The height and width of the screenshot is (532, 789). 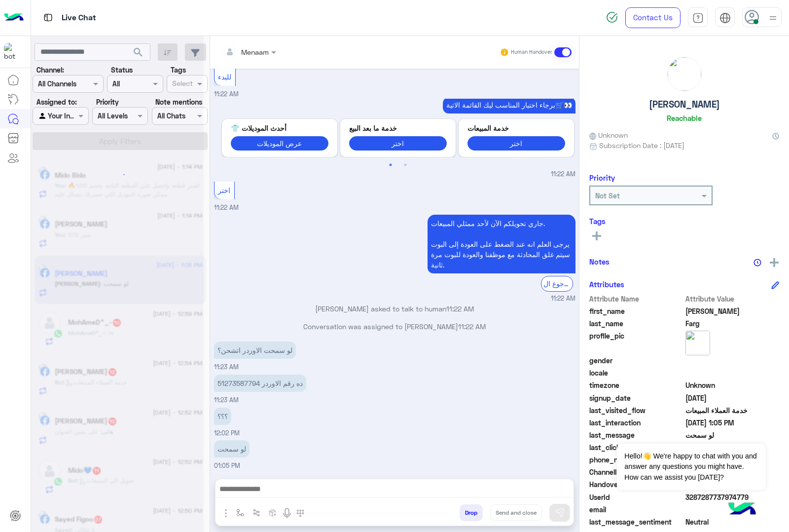 I want to click on span: اختر, so click(x=224, y=190).